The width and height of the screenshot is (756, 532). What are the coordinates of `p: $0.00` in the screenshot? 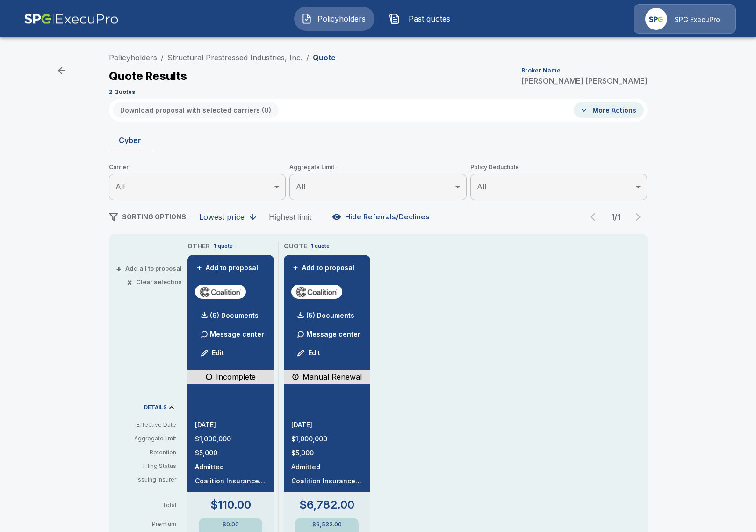 It's located at (230, 525).